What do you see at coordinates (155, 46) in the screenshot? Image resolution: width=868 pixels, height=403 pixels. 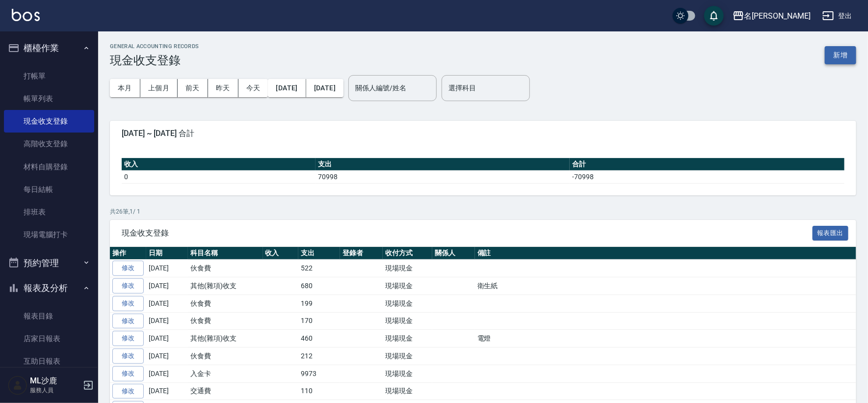 I see `h2: GENERAL ACCOUNTING RECORDS` at bounding box center [155, 46].